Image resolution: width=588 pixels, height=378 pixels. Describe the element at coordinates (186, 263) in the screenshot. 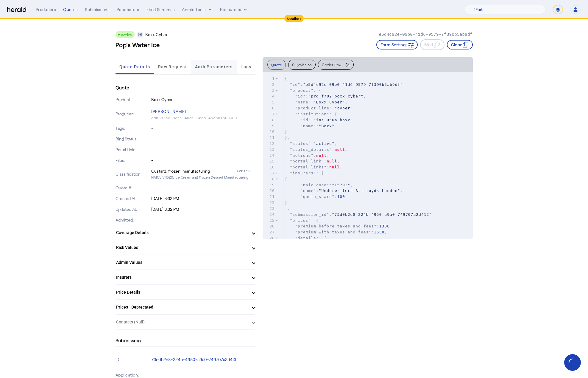

I see `mat-expansion-panel-header: Admin Values` at that location.